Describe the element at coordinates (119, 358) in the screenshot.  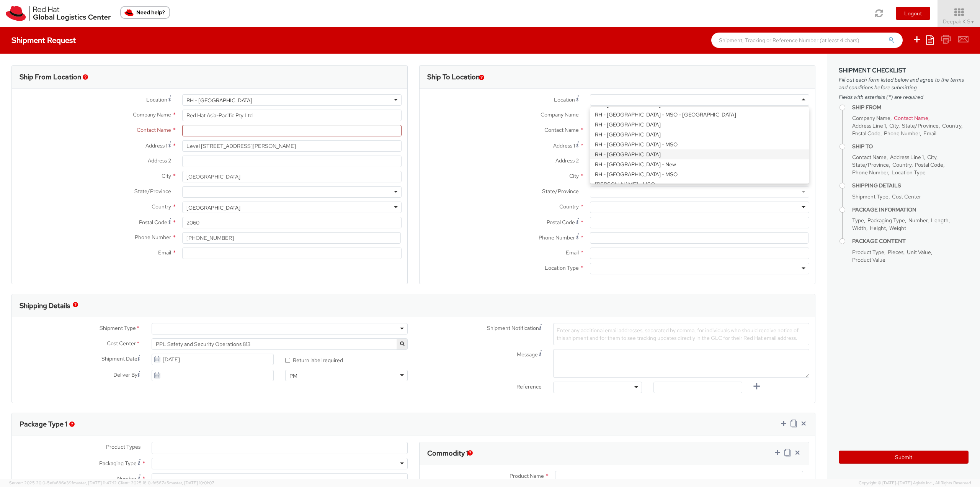
I see `span: Shipment Date` at that location.